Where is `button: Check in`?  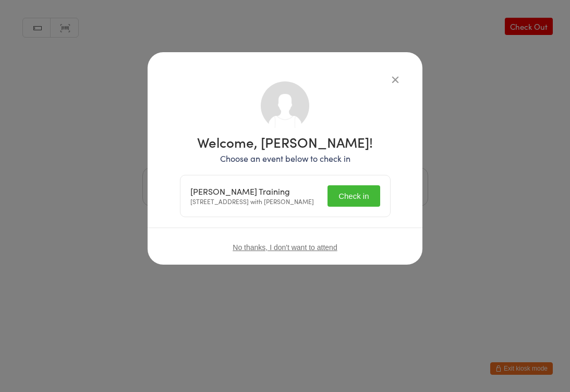
button: Check in is located at coordinates (353, 196).